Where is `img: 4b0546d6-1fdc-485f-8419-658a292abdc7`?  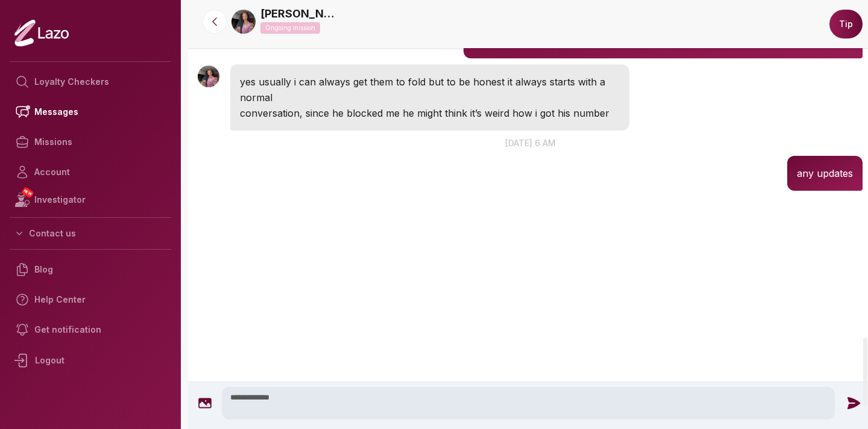
img: 4b0546d6-1fdc-485f-8419-658a292abdc7 is located at coordinates (243, 22).